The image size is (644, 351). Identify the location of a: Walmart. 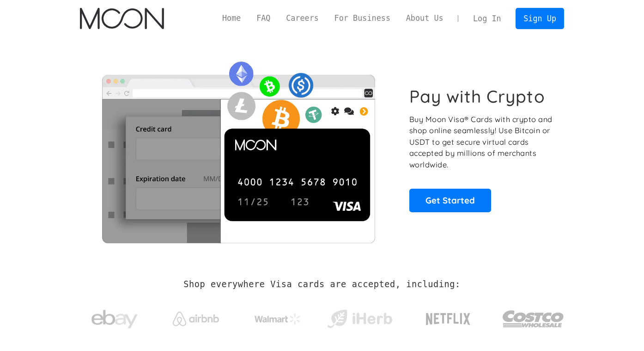
(278, 317).